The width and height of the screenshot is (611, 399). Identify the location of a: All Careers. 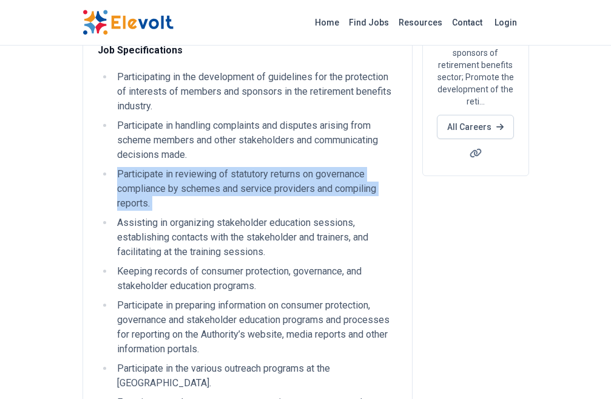
(475, 127).